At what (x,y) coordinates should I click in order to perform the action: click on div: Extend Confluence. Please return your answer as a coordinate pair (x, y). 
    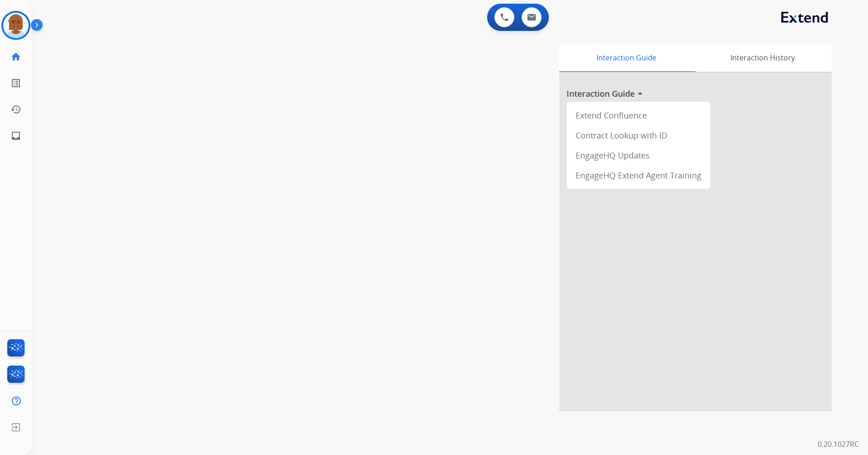
    Looking at the image, I should click on (638, 116).